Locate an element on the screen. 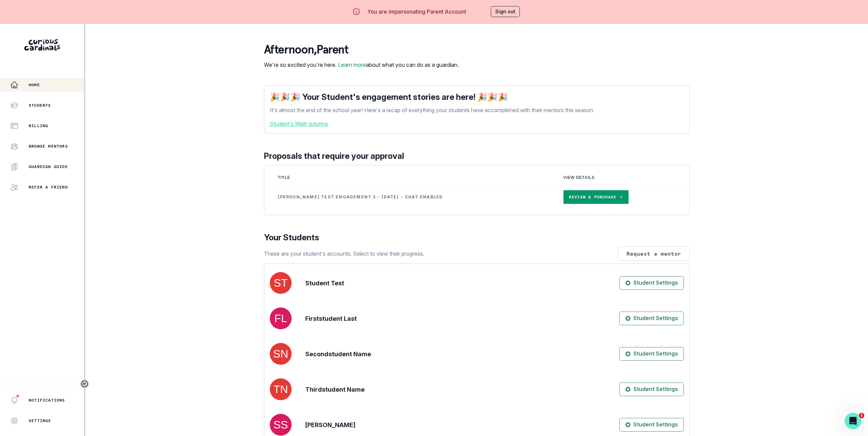 This screenshot has width=868, height=436. p: Firststudent Last is located at coordinates (331, 318).